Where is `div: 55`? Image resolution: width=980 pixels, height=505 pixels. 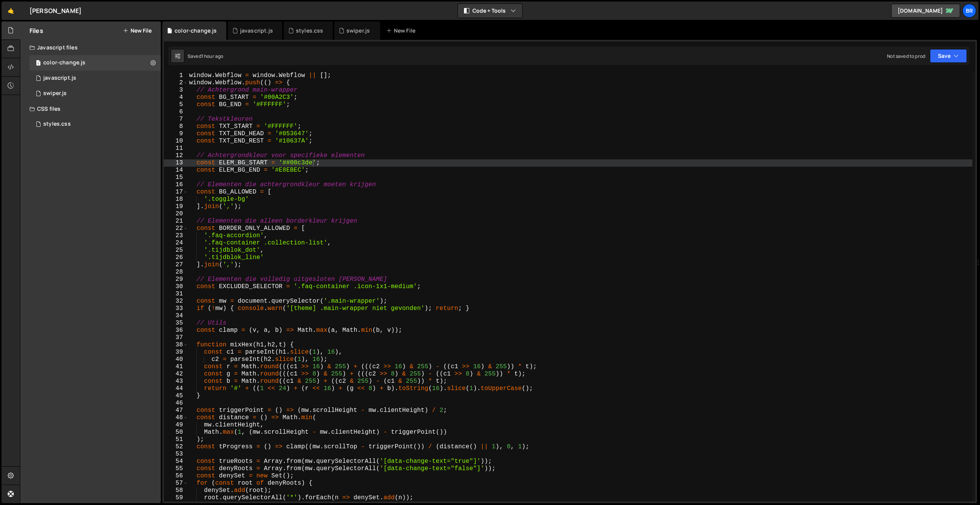 div: 55 is located at coordinates (176, 468).